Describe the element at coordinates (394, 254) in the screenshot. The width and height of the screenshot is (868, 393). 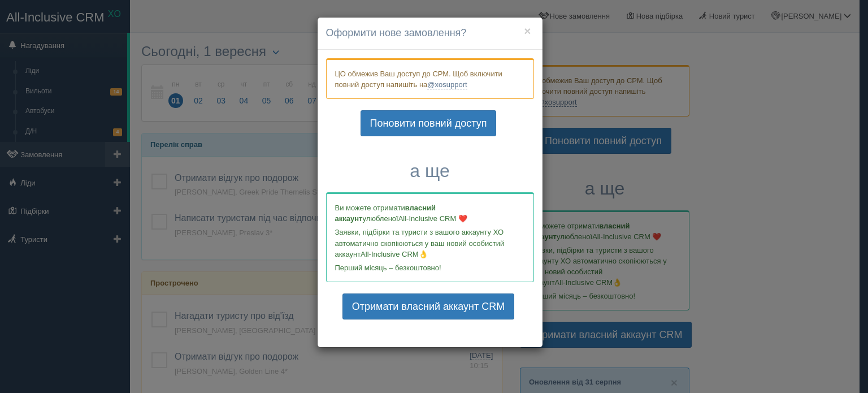
I see `span: All-Inclusive CRM👌` at that location.